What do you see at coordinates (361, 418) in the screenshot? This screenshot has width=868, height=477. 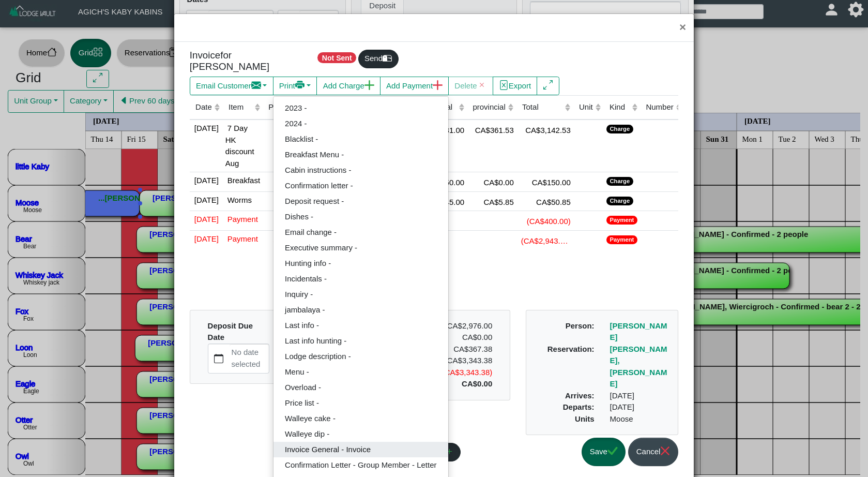 I see `a: Walleye cake -` at bounding box center [361, 418].